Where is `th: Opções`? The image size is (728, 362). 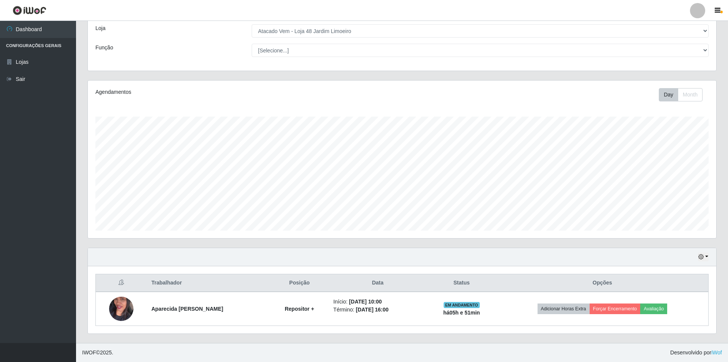 th: Opções is located at coordinates (603, 283).